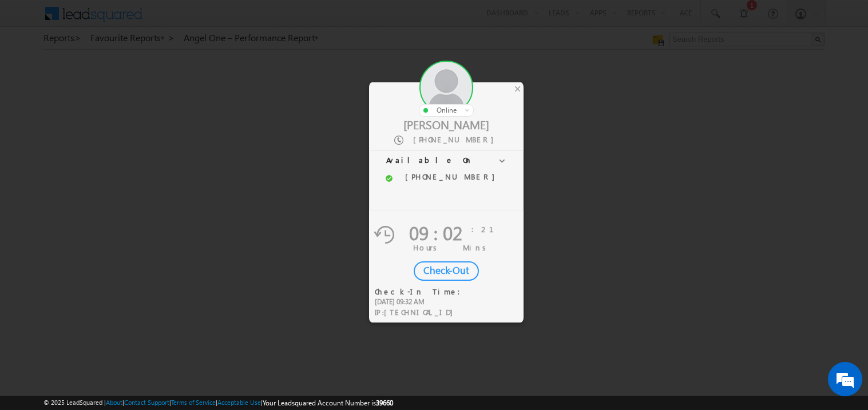 The height and width of the screenshot is (410, 868). What do you see at coordinates (239, 402) in the screenshot?
I see `a: Acceptable Use` at bounding box center [239, 402].